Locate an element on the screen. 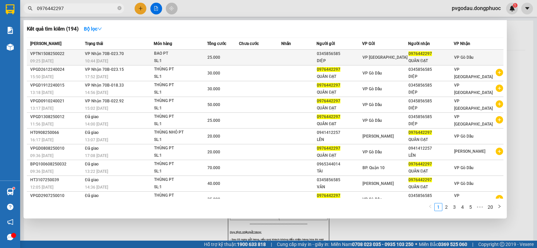 This screenshot has width=537, height=248. div: VPGD1912240015 is located at coordinates (56, 85).